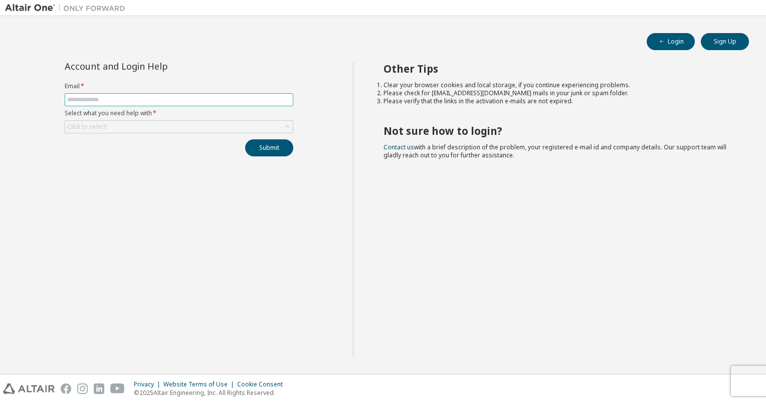 The width and height of the screenshot is (766, 403). What do you see at coordinates (66, 389) in the screenshot?
I see `img: facebook.svg` at bounding box center [66, 389].